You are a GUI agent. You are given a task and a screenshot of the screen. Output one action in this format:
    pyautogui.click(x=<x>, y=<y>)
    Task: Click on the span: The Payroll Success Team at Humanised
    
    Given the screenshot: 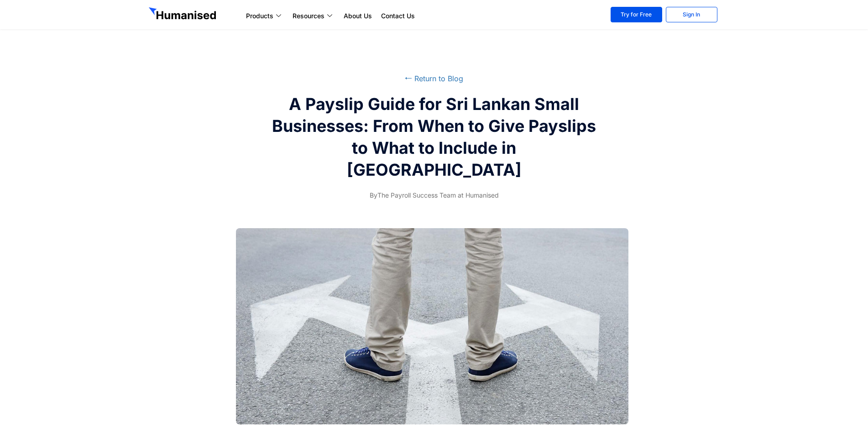 What is the action you would take?
    pyautogui.click(x=434, y=195)
    